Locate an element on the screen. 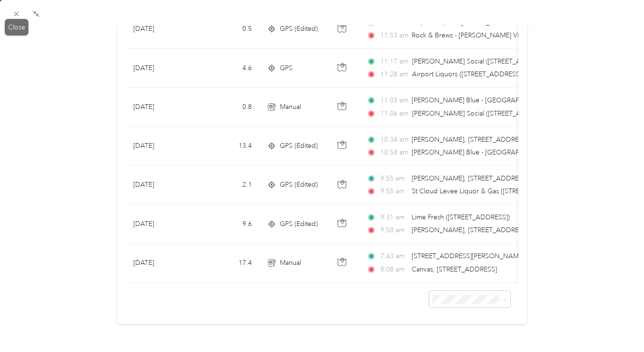 This screenshot has height=352, width=644. span: 9:31 am is located at coordinates (393, 217).